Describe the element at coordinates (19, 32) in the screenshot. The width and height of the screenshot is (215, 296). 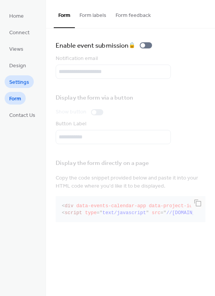
I see `a: Connect` at that location.